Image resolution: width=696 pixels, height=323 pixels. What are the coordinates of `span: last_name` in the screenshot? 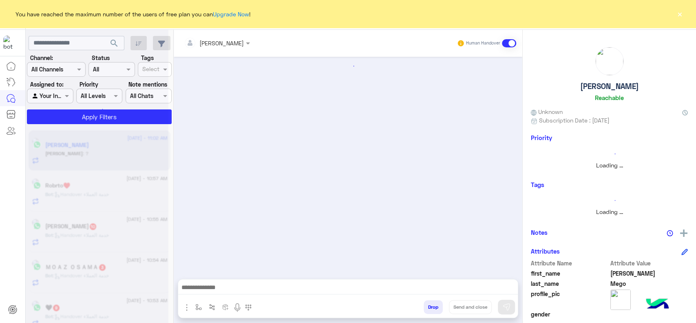 It's located at (570, 283).